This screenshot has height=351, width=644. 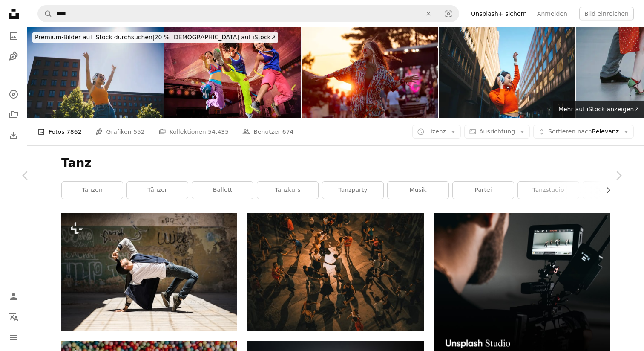 What do you see at coordinates (157, 190) in the screenshot?
I see `a: Tänzer` at bounding box center [157, 190].